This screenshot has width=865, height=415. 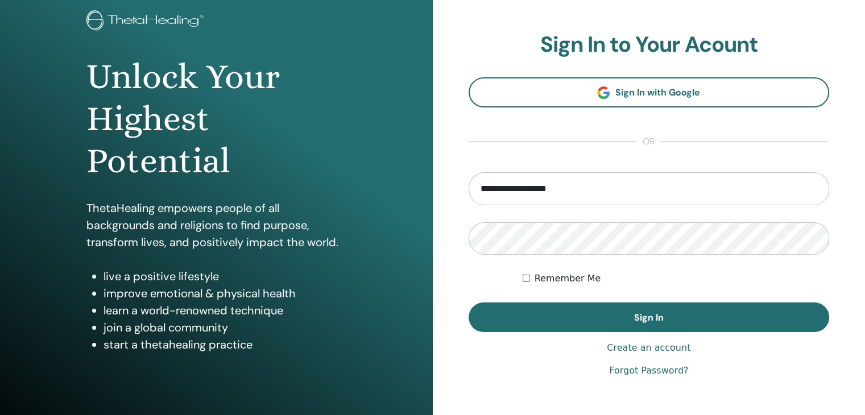 What do you see at coordinates (649, 317) in the screenshot?
I see `button: Sign In` at bounding box center [649, 317].